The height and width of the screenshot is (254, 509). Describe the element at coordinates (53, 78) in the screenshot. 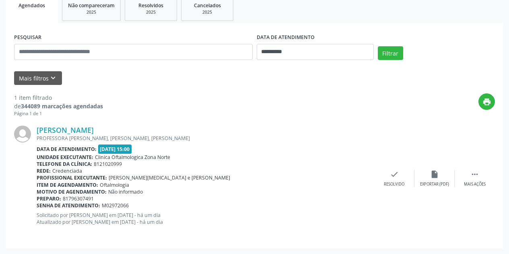

I see `i: keyboard_arrow_down` at that location.